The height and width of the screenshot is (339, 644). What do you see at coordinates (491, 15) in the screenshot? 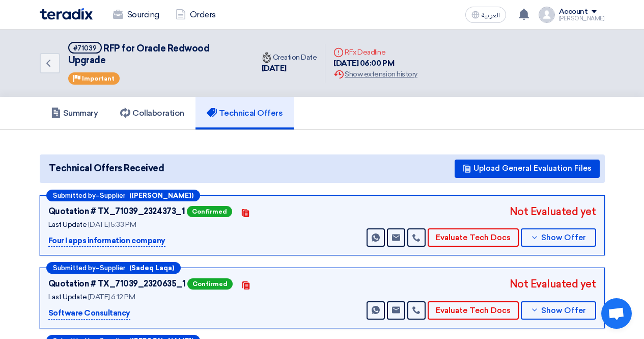
I see `span: العربية` at bounding box center [491, 15].